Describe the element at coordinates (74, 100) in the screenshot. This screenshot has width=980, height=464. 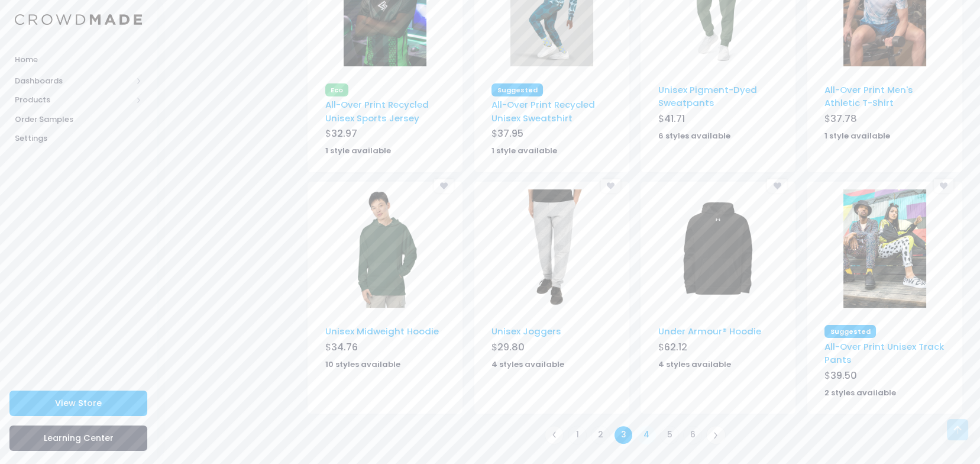
I see `span: Products` at that location.